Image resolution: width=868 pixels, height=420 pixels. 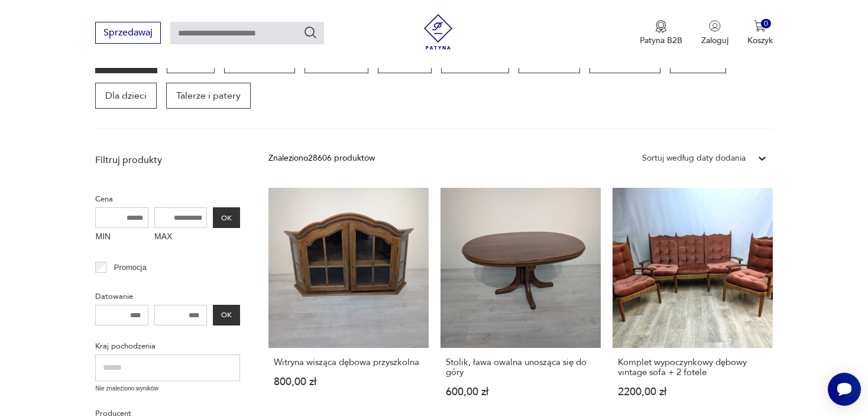 I want to click on a: Ikona medaluPatyna B2B, so click(x=661, y=33).